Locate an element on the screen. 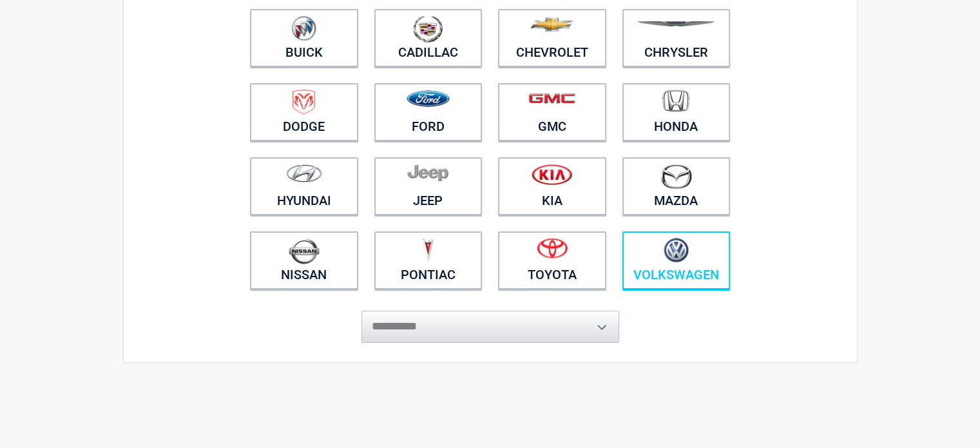  img: chrysler is located at coordinates (675, 24).